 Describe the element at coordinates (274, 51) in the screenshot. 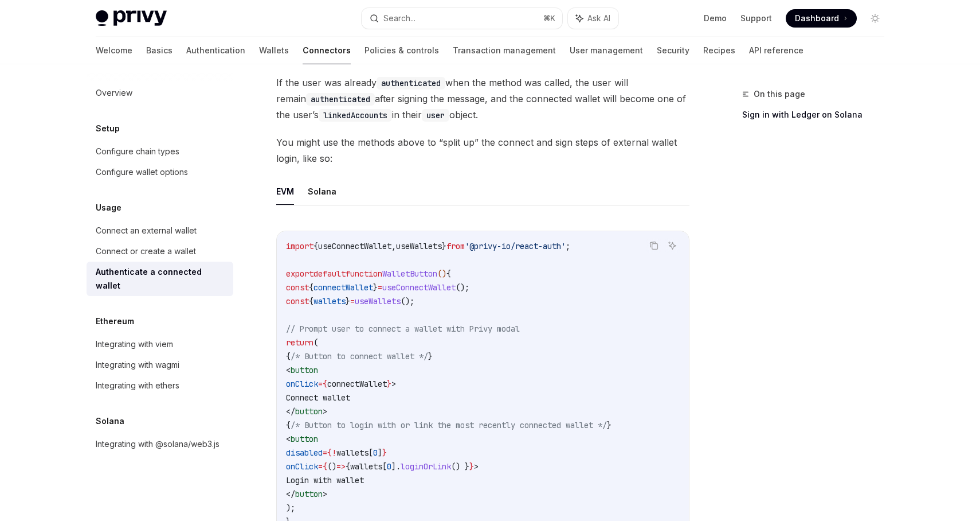

I see `a: Wallets` at that location.